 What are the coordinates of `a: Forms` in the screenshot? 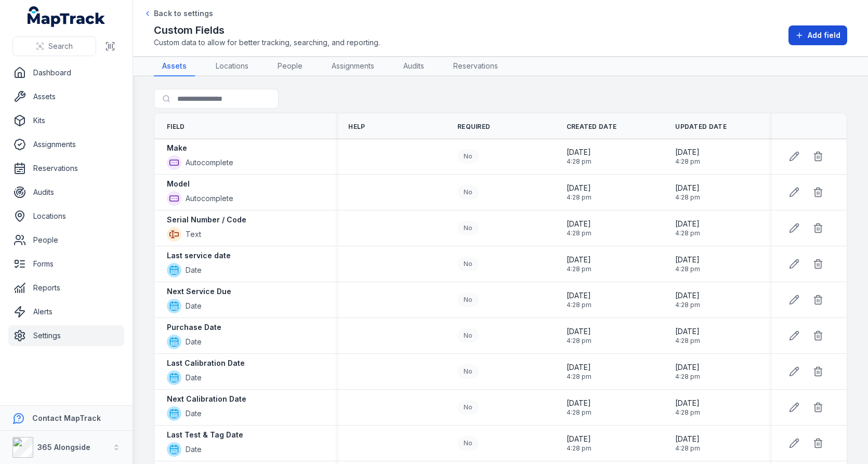 It's located at (66, 264).